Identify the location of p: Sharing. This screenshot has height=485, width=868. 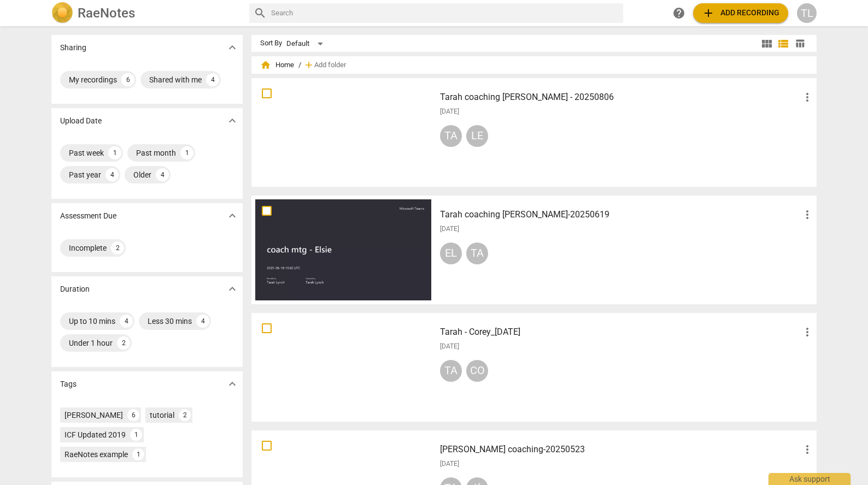
(73, 48).